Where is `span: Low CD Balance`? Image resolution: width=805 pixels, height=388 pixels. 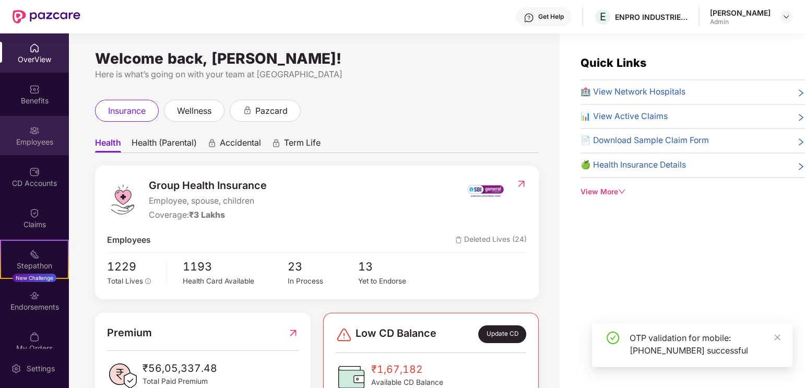
span: Low CD Balance is located at coordinates (396, 334).